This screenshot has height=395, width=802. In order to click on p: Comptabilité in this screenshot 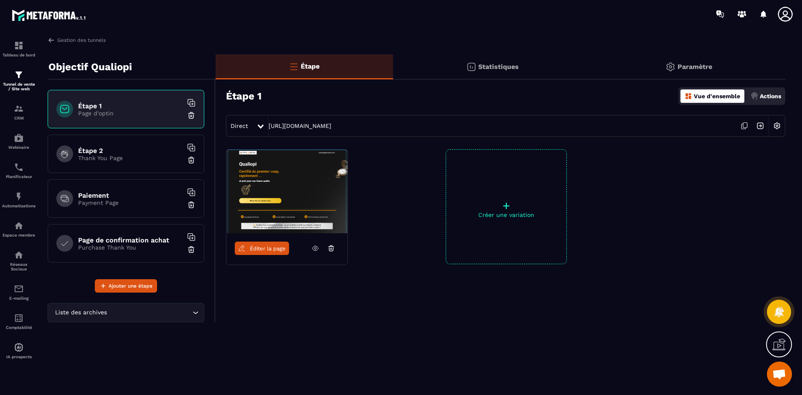, I will do `click(19, 327)`.